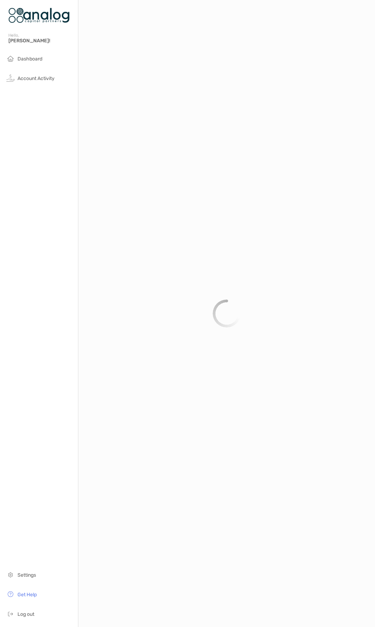 Image resolution: width=375 pixels, height=627 pixels. I want to click on span: Account Activity, so click(36, 78).